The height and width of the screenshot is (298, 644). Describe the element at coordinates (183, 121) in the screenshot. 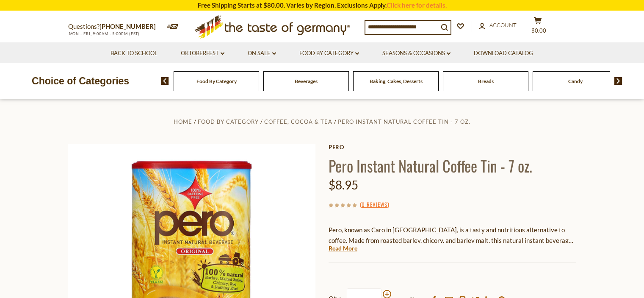

I see `span: Home` at that location.